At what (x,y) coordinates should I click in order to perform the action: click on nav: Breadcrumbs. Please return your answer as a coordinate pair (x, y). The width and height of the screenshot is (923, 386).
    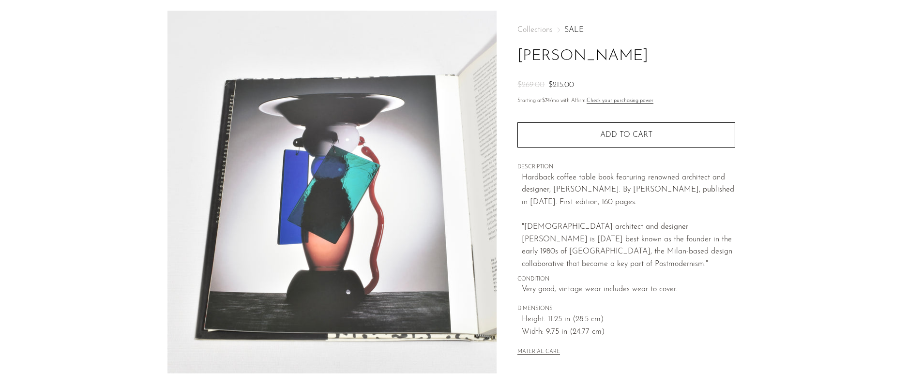
    Looking at the image, I should click on (626, 30).